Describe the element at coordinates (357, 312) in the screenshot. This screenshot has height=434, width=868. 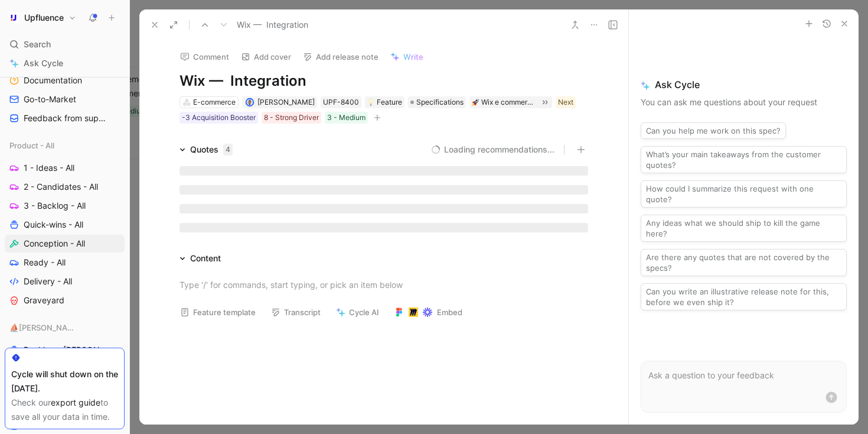
I see `button: Cycle AI` at that location.